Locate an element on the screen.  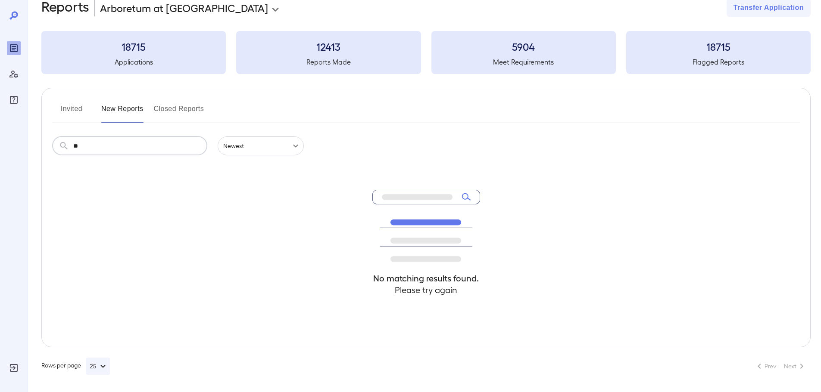
h5: Meet Requirements is located at coordinates (523, 62).